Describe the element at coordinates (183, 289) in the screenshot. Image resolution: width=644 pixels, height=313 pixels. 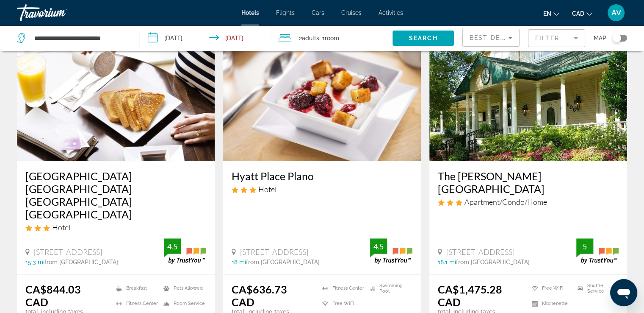
I see `li: Pets Allowed` at that location.